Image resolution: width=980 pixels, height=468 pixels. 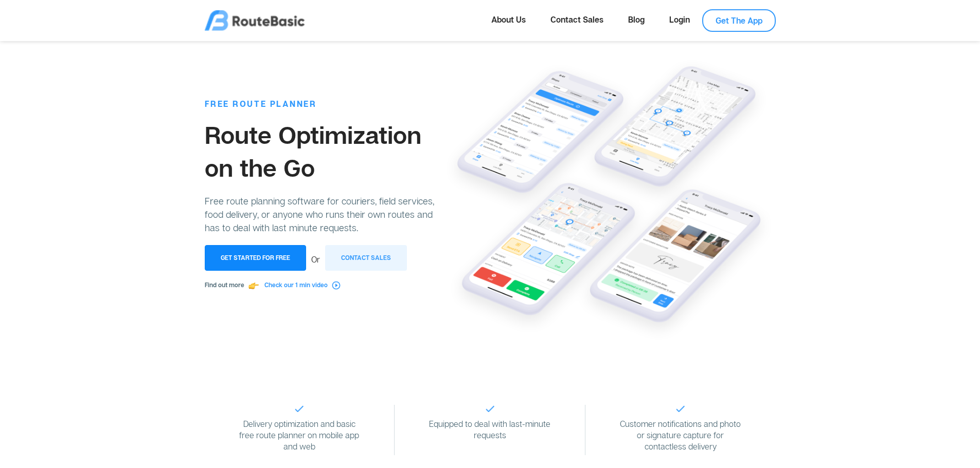 I want to click on img: pointTo.svg, so click(x=254, y=286).